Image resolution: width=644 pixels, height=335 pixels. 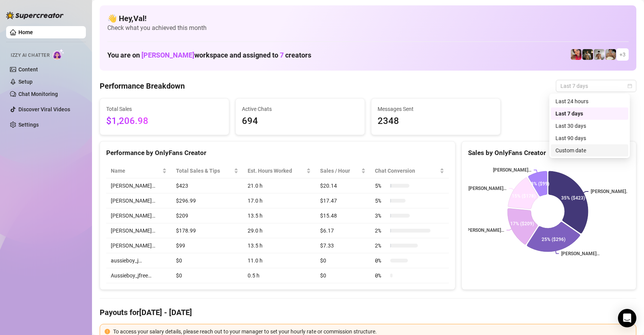 What do you see at coordinates (28, 69) in the screenshot?
I see `a: Content` at bounding box center [28, 69].